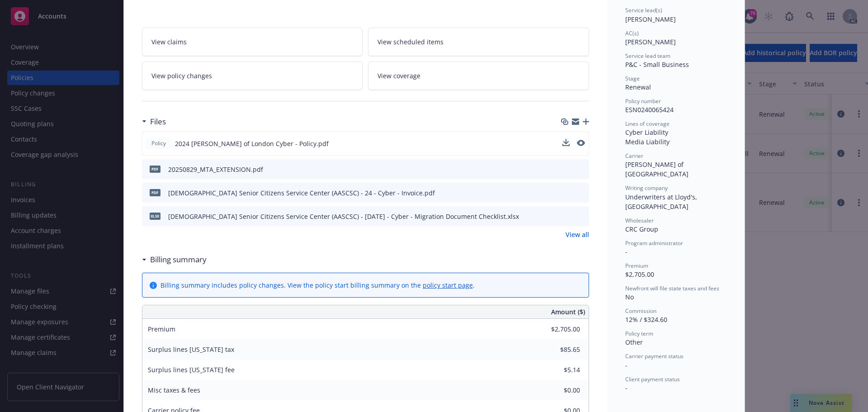 This screenshot has height=412, width=868. What do you see at coordinates (673, 288) in the screenshot?
I see `span: Newfront will file state taxes and fees` at bounding box center [673, 288].